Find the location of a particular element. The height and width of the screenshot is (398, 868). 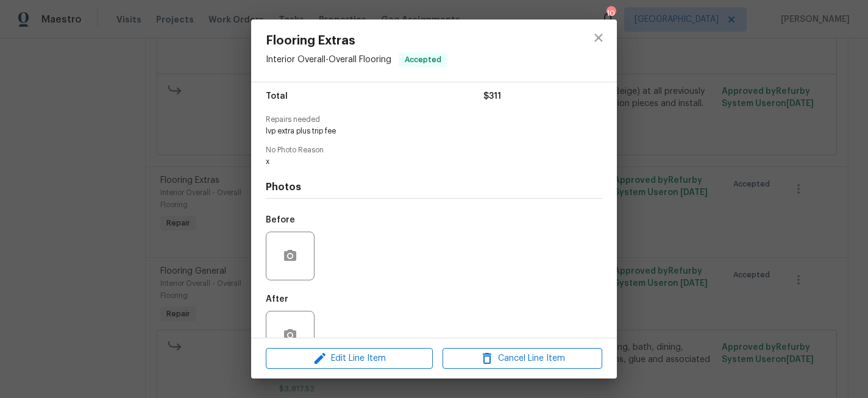

span: Cancel Line Item is located at coordinates (522, 359).